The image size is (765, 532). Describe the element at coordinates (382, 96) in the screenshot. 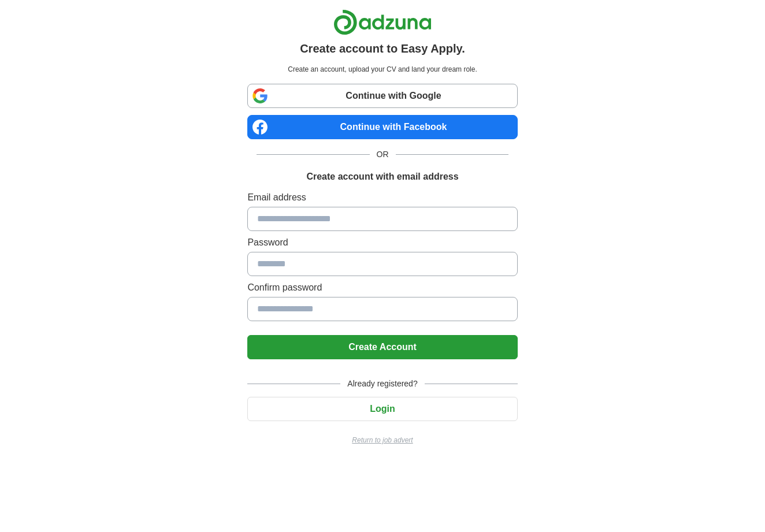

I see `a: Continue with Google` at that location.